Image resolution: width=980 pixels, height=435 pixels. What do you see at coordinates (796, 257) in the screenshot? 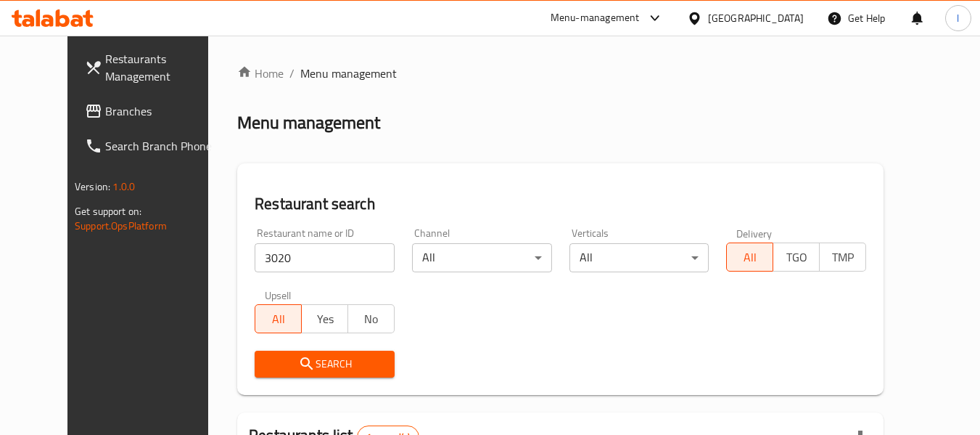
I see `span: TGO` at bounding box center [796, 257].